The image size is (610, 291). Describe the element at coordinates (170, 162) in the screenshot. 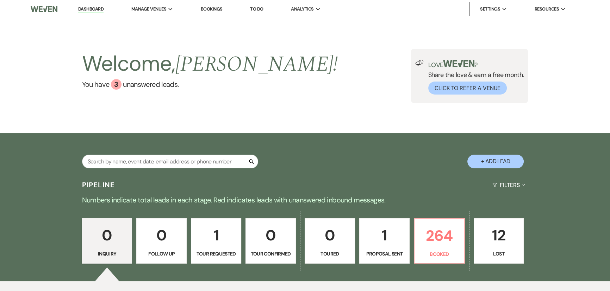

I see `input: Search by name, event date, email address or phone number` at that location.